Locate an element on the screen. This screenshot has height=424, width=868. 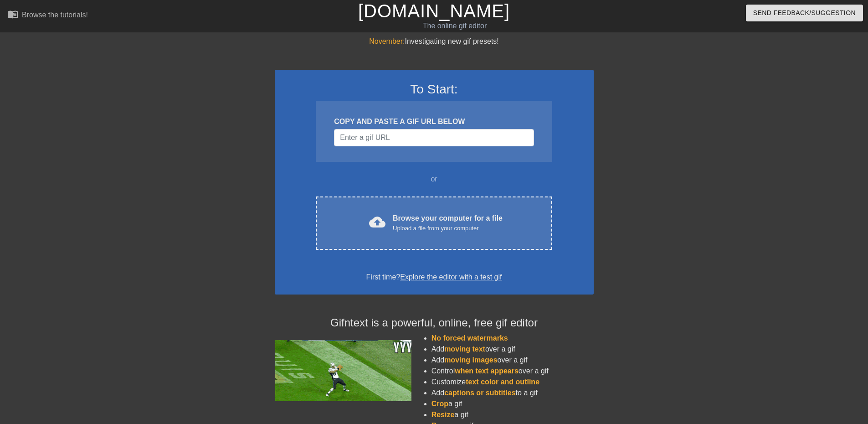
span: when text appears is located at coordinates (487, 370).